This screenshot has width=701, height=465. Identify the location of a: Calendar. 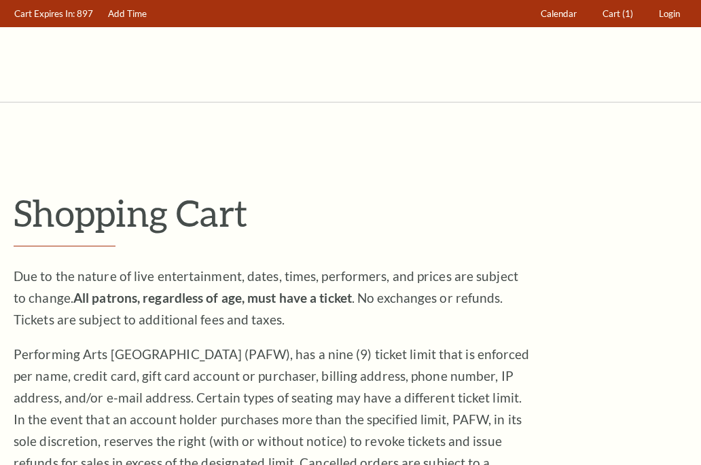
(559, 14).